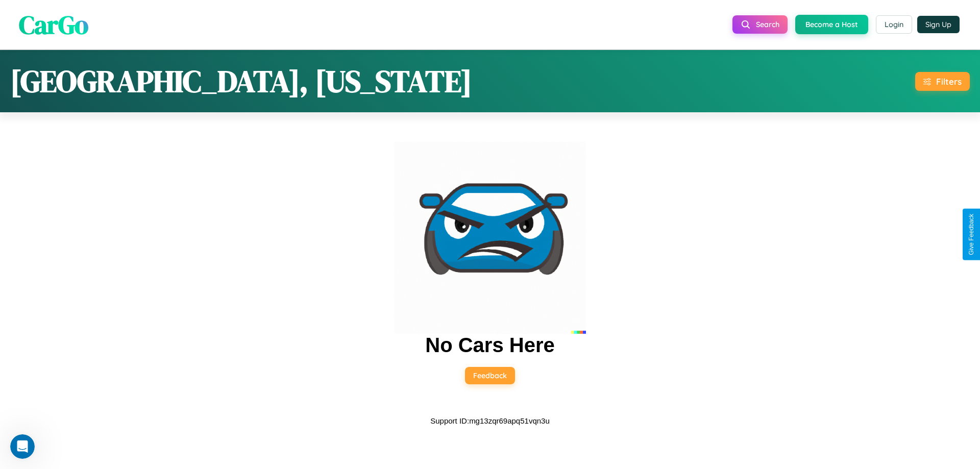 The image size is (980, 469). Describe the element at coordinates (832, 24) in the screenshot. I see `button: Become a Host` at that location.